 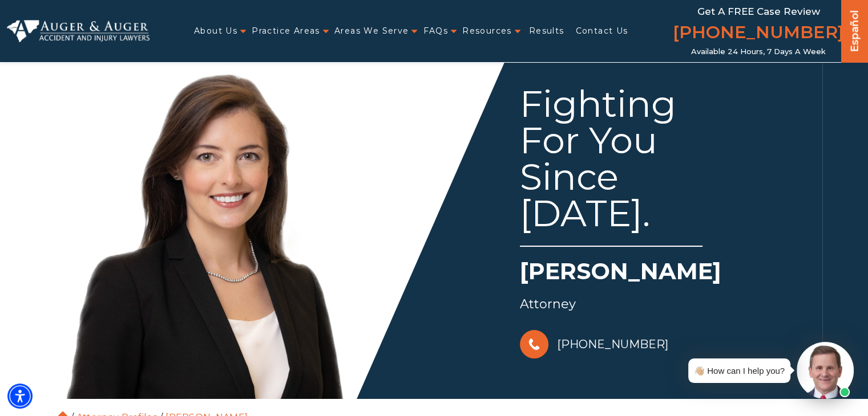 I want to click on a: Practice Areas, so click(x=286, y=31).